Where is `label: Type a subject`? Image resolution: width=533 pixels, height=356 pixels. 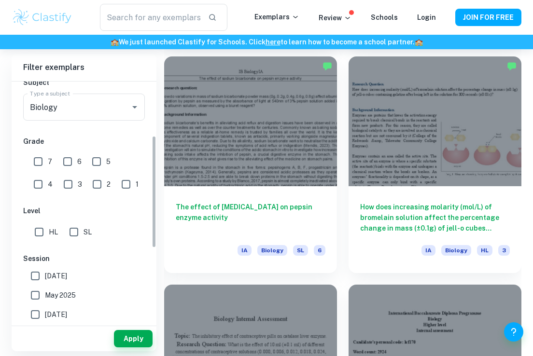
label: Type a subject is located at coordinates (50, 93).